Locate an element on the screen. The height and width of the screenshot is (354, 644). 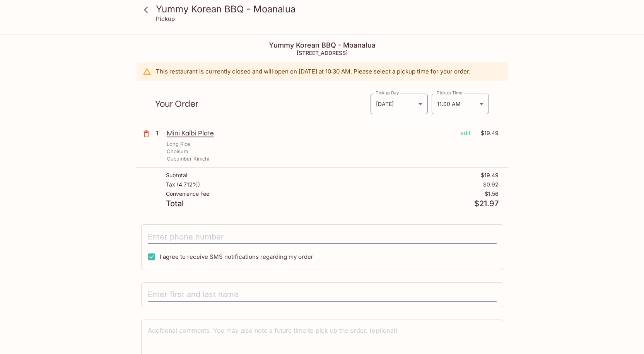
label: Pickup Time is located at coordinates (449, 92).